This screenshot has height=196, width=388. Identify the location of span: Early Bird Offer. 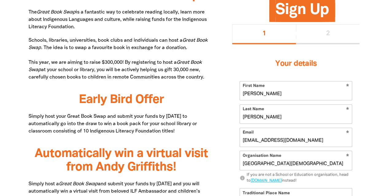
(121, 100).